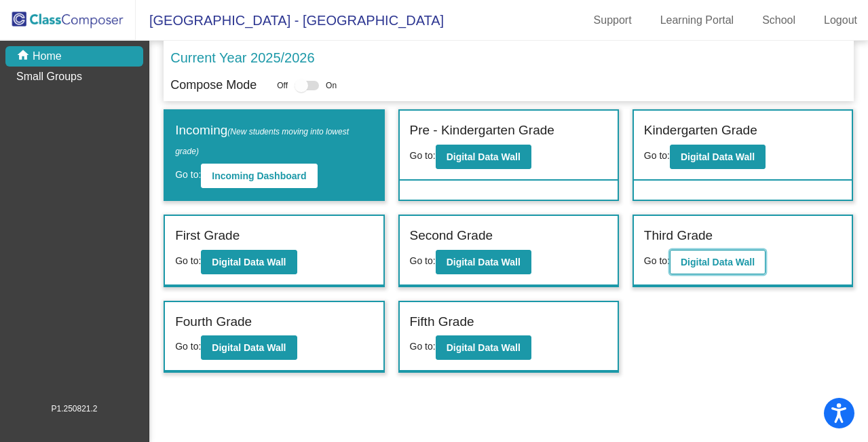  Describe the element at coordinates (331, 86) in the screenshot. I see `span: On` at that location.